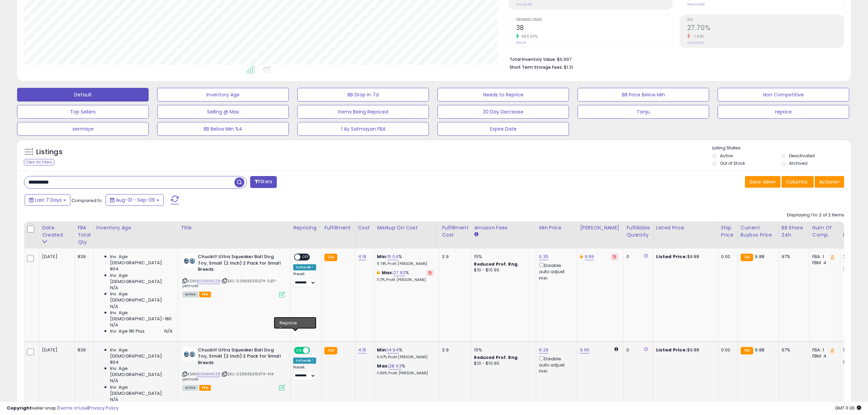  What do you see at coordinates (82, 350) in the screenshot?
I see `div: 839` at bounding box center [82, 350].